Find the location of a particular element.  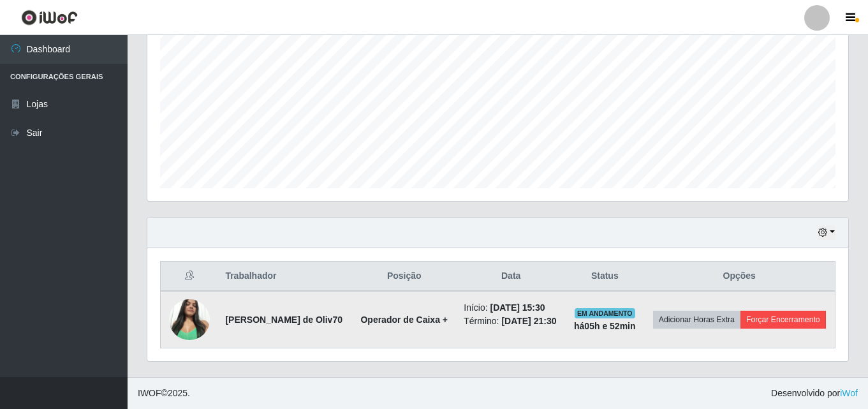

th: Status is located at coordinates (605, 276).